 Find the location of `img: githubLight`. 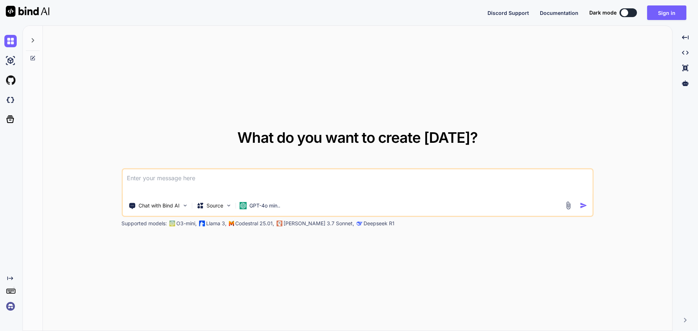

img: githubLight is located at coordinates (11, 80).